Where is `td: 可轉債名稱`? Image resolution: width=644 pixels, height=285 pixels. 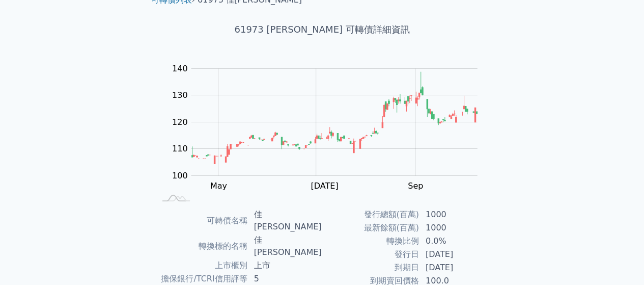
td: 可轉債名稱 is located at coordinates (201, 221).